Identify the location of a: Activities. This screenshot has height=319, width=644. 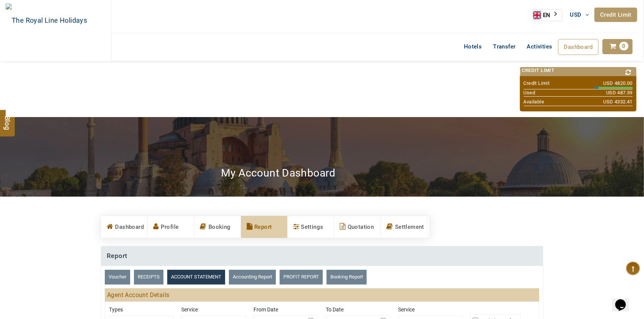
(540, 46).